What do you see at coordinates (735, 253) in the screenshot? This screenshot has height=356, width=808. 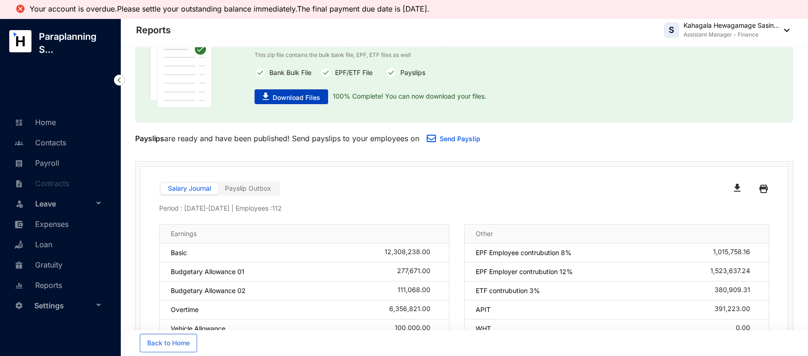 I see `div: 1,015,758.16` at bounding box center [735, 253].